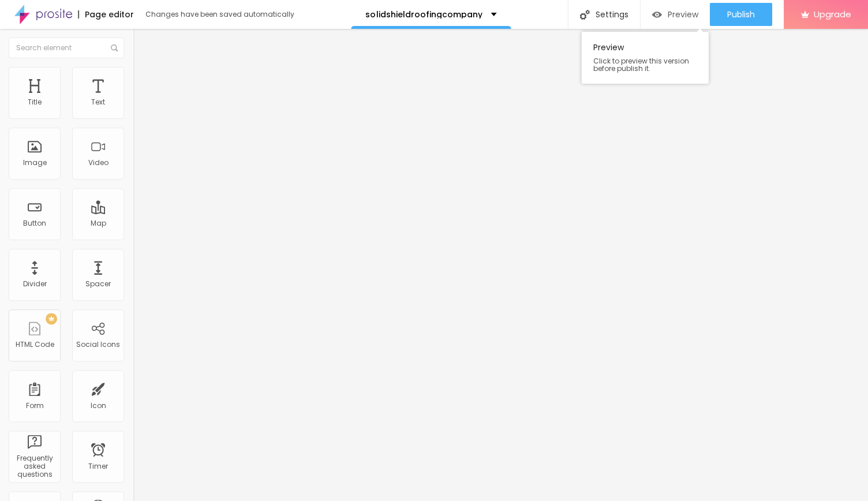 Image resolution: width=868 pixels, height=501 pixels. Describe the element at coordinates (35, 405) in the screenshot. I see `div: Form` at that location.